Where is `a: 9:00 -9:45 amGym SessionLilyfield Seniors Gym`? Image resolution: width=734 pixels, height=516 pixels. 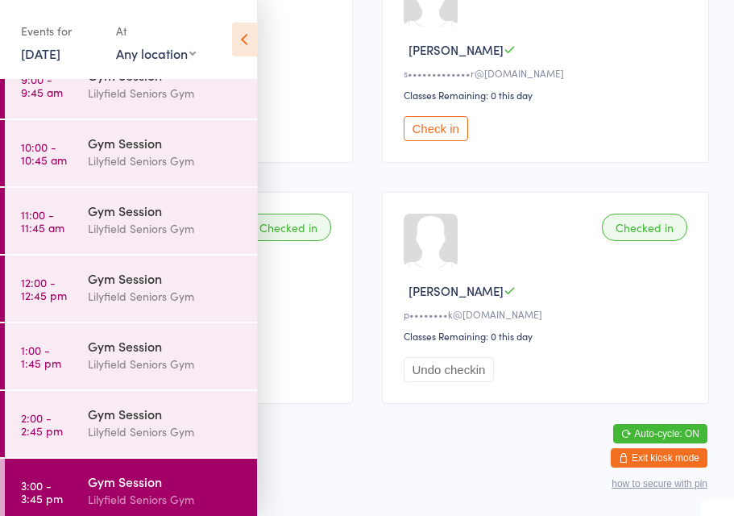
a: 9:00 -9:45 amGym SessionLilyfield Seniors Gym is located at coordinates (131, 85).